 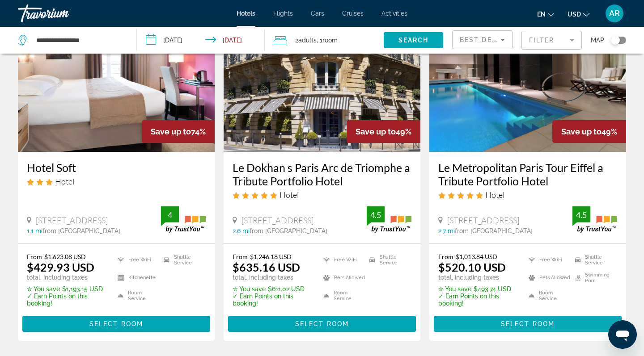 What do you see at coordinates (546, 14) in the screenshot?
I see `button: Change language` at bounding box center [546, 14].